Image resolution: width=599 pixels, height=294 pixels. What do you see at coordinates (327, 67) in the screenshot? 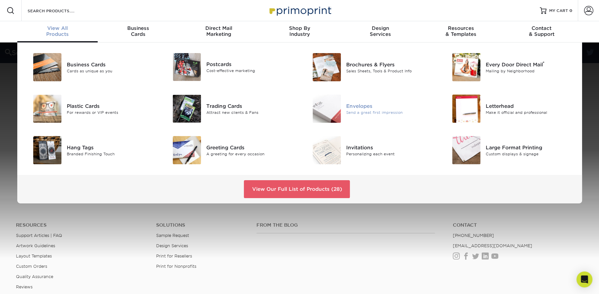
I see `img: Brochures & Flyers` at bounding box center [327, 67].